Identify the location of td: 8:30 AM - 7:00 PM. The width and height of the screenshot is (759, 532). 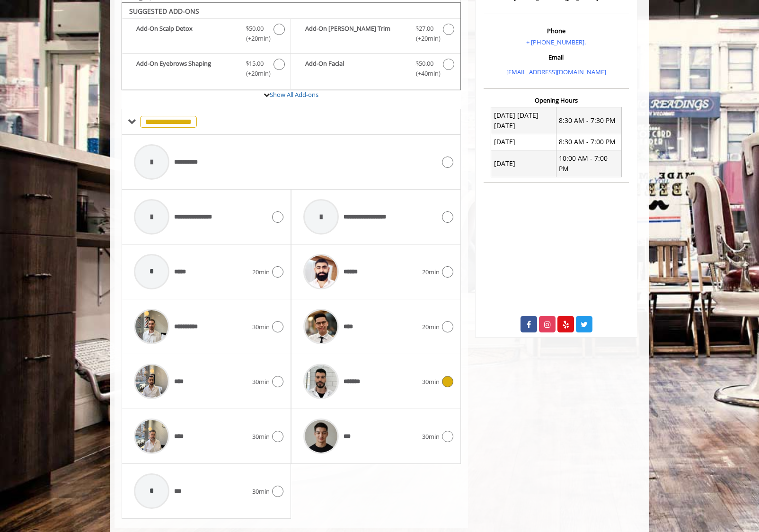
(589, 142).